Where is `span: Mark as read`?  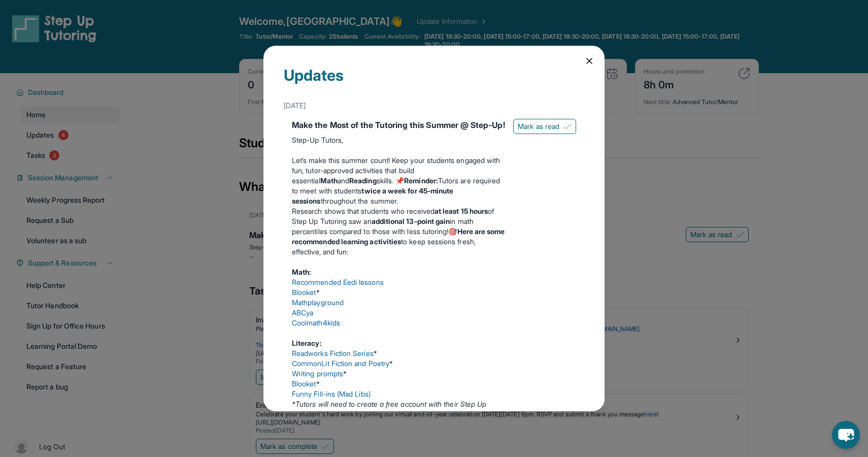
span: Mark as read is located at coordinates (538, 127).